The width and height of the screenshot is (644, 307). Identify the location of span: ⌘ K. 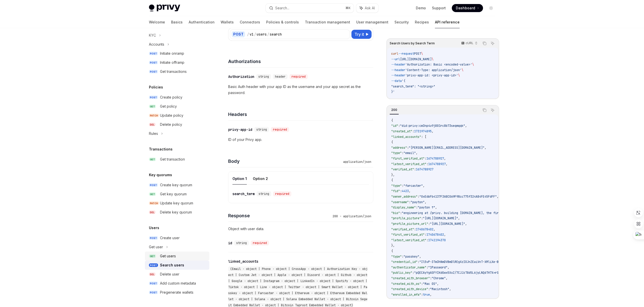
(348, 8).